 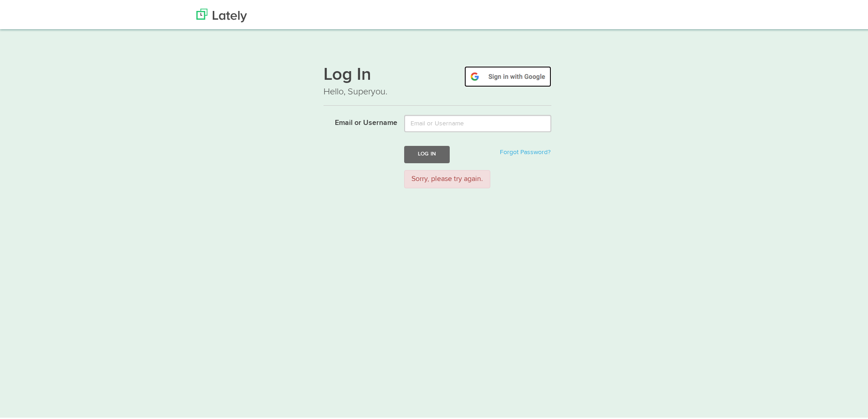 I want to click on h1: Log In, so click(x=437, y=74).